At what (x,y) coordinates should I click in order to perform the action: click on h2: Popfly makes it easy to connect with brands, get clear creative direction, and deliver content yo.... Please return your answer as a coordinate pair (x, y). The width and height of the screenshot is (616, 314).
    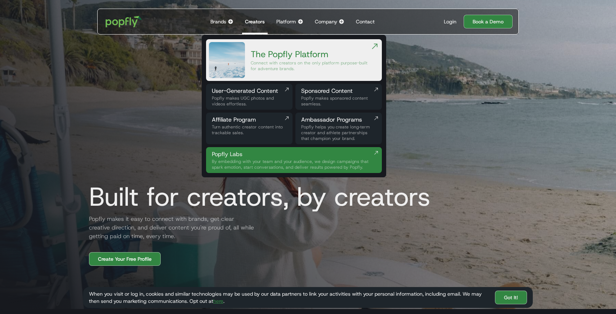
    Looking at the image, I should click on (170, 228).